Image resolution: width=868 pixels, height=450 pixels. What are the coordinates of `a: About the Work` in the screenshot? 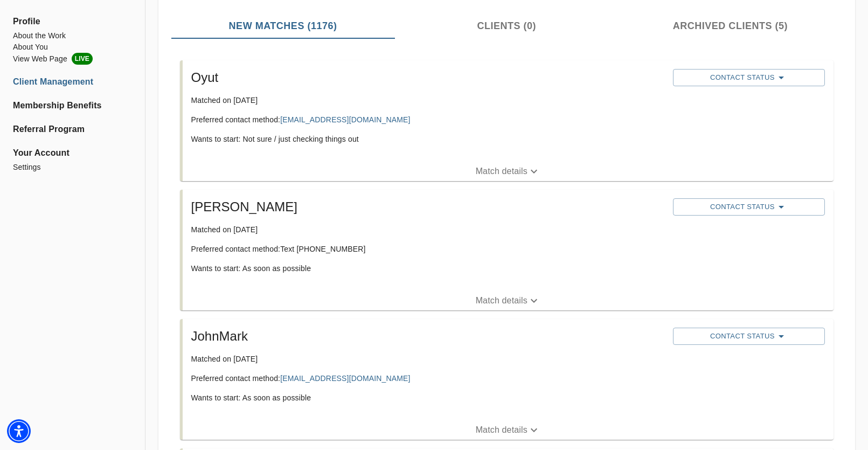 It's located at (72, 35).